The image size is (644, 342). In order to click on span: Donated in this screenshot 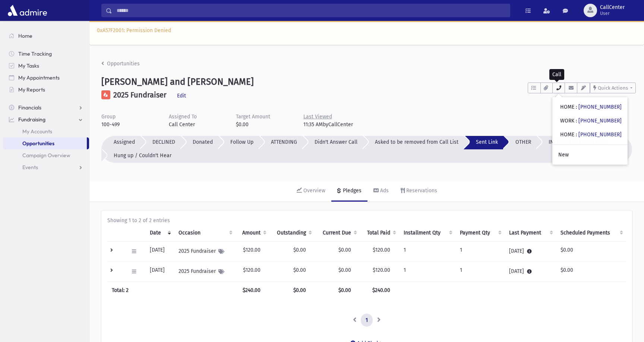, I will do `click(203, 142)`.